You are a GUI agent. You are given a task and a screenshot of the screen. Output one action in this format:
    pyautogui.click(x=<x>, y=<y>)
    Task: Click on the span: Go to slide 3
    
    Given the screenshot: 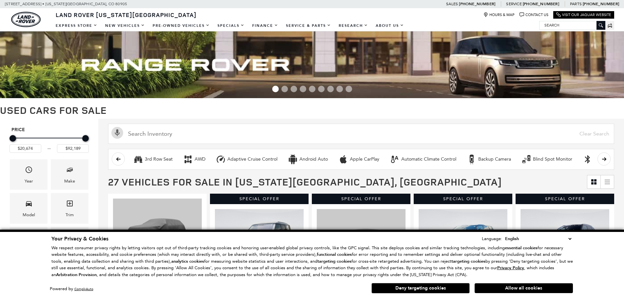 What is the action you would take?
    pyautogui.click(x=294, y=89)
    